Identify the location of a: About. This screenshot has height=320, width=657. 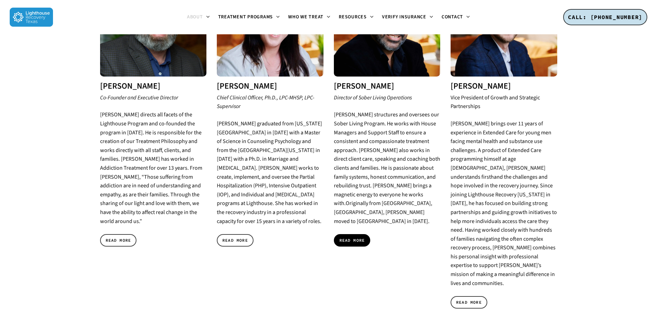
(199, 17).